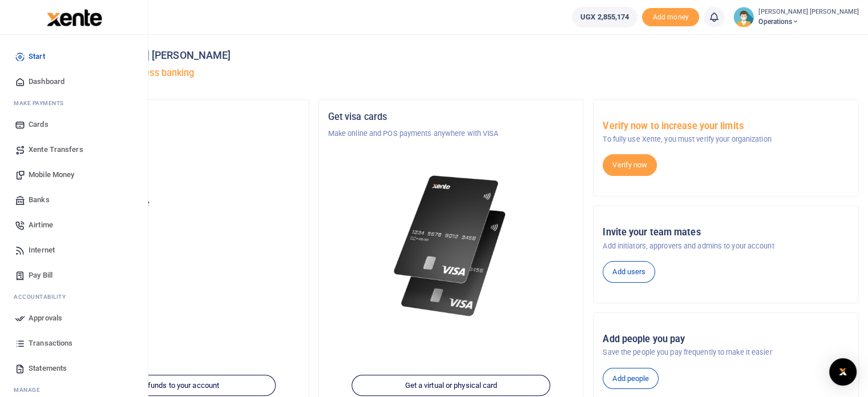 Image resolution: width=868 pixels, height=397 pixels. What do you see at coordinates (74, 344) in the screenshot?
I see `a: Transactions` at bounding box center [74, 344].